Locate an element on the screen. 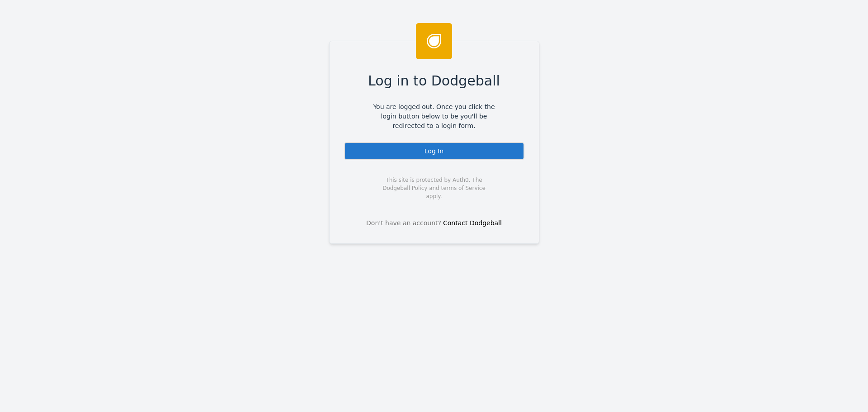  span: You are logged out. Once you click the login button below to be you'll be redirected to a login f... is located at coordinates (434, 116).